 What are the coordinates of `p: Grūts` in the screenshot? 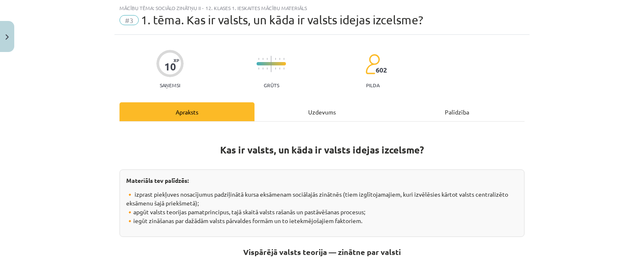 It's located at (271, 85).